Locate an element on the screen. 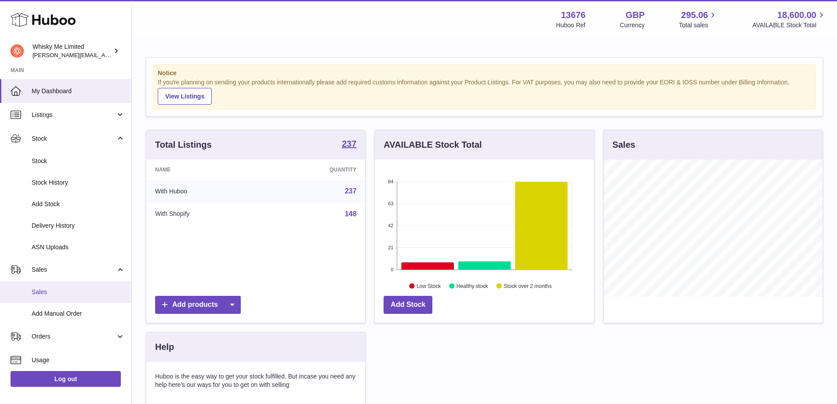 This screenshot has height=404, width=837. td: With Huboo is located at coordinates (205, 191).